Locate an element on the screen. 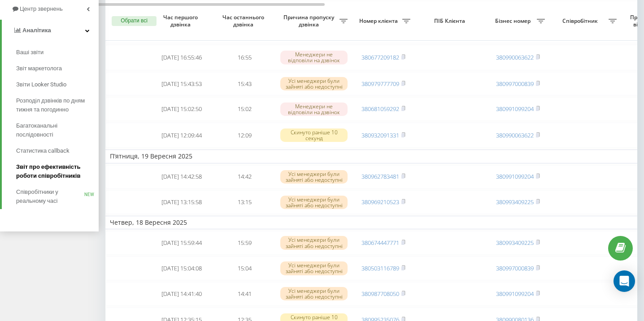 The image size is (644, 321). a: 380503116789 is located at coordinates (380, 268).